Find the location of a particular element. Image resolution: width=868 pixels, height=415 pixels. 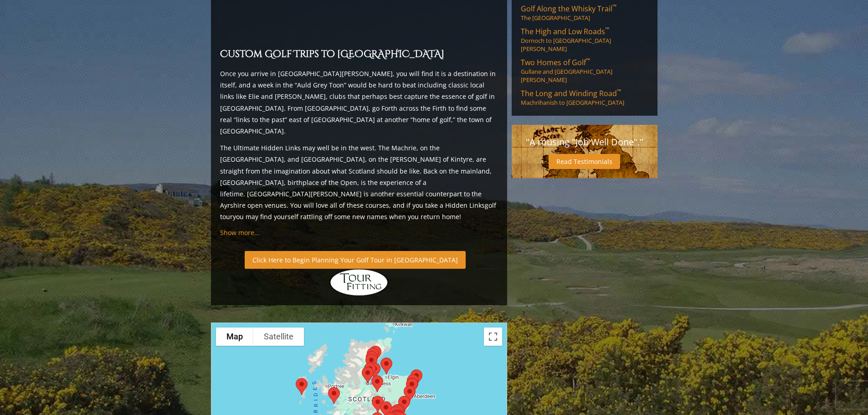

span: Show more... is located at coordinates (240, 232).